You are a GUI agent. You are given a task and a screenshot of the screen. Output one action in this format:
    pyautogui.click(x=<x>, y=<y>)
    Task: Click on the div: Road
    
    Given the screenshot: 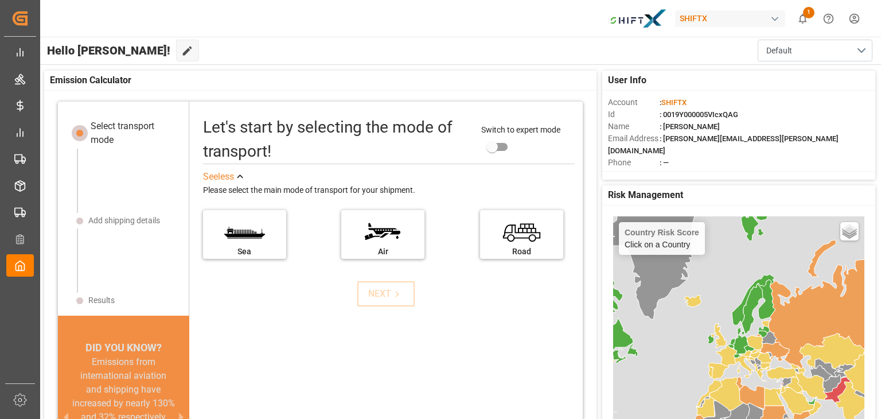 What is the action you would take?
    pyautogui.click(x=521, y=251)
    